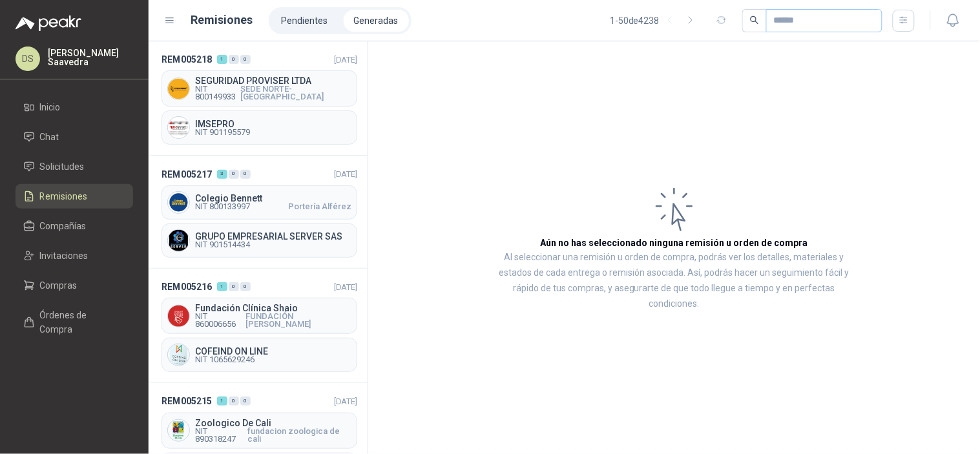  What do you see at coordinates (28, 59) in the screenshot?
I see `div: DS` at bounding box center [28, 59].